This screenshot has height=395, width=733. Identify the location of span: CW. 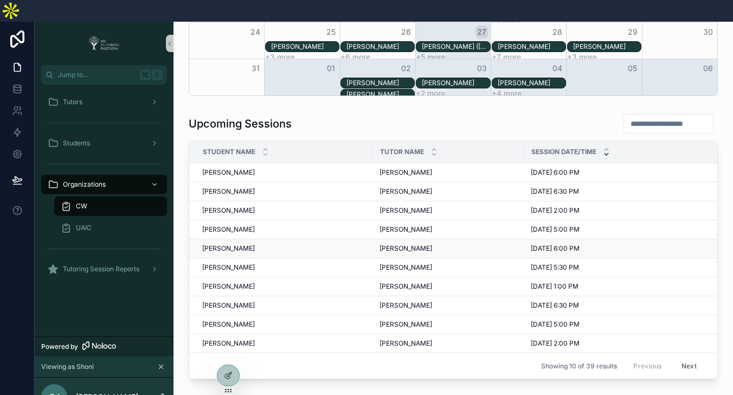
(81, 206).